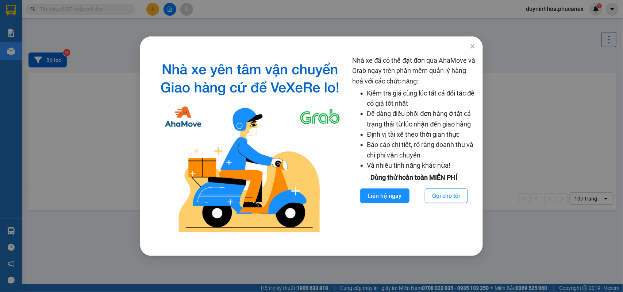 The width and height of the screenshot is (623, 292). What do you see at coordinates (414, 178) in the screenshot?
I see `div: Dùng thử hoàn toàn MIỄN PHÍ` at bounding box center [414, 178].